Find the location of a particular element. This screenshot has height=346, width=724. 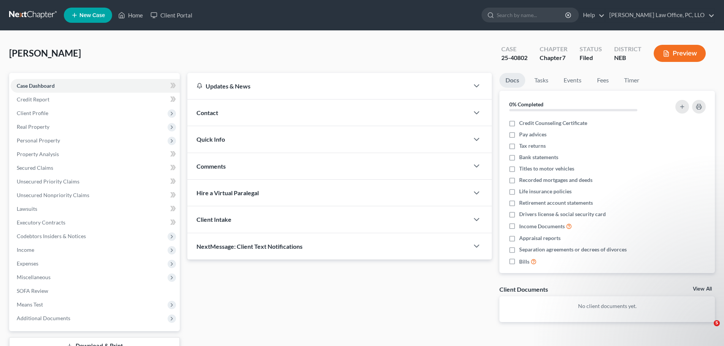

span: Personal Property is located at coordinates (38, 140).